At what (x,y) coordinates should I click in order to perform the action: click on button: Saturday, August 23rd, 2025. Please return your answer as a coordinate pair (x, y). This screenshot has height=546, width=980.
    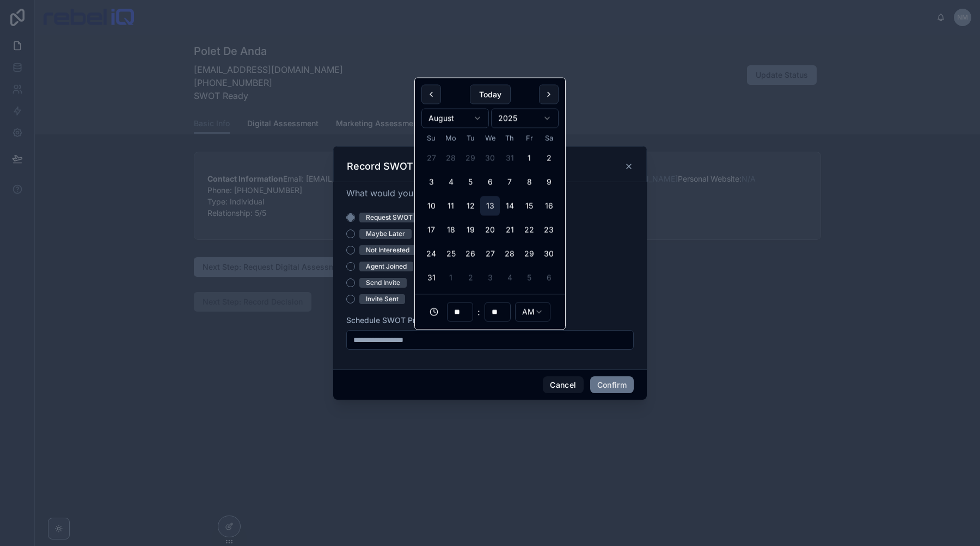
    Looking at the image, I should click on (548, 230).